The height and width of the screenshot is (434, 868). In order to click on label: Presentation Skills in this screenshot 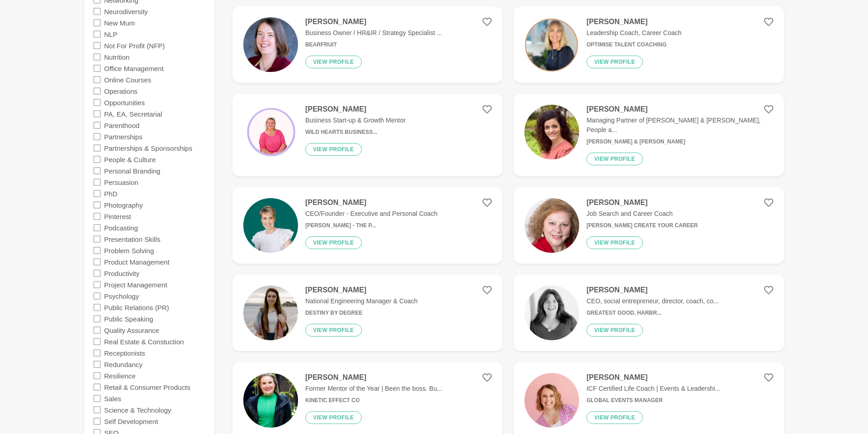, I will do `click(133, 238)`.